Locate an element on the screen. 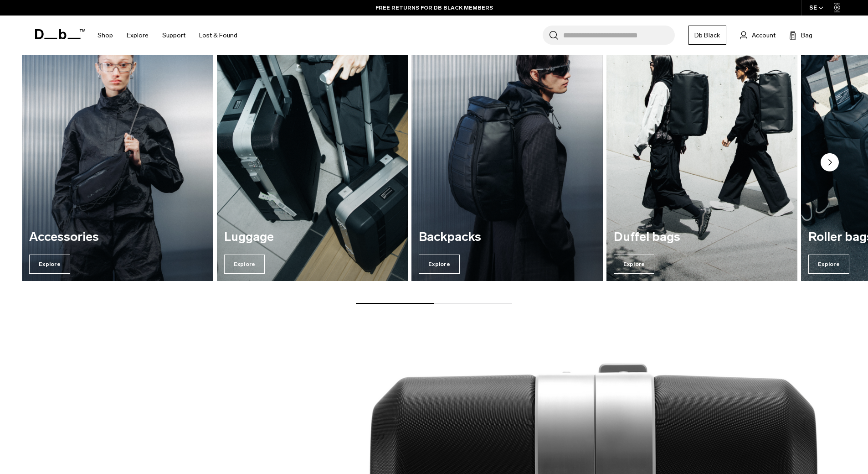 Image resolution: width=868 pixels, height=474 pixels. div: 4 / 5 is located at coordinates (702, 152).